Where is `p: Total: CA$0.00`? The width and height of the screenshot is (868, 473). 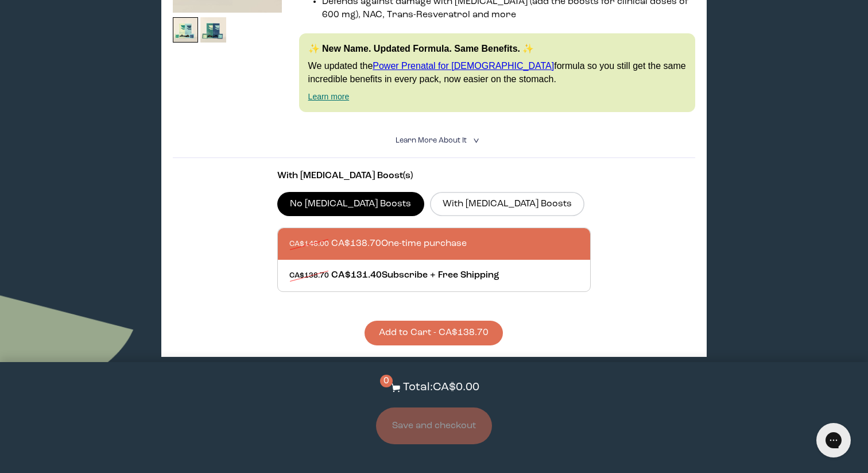
p: Total: CA$0.00 is located at coordinates (441, 387).